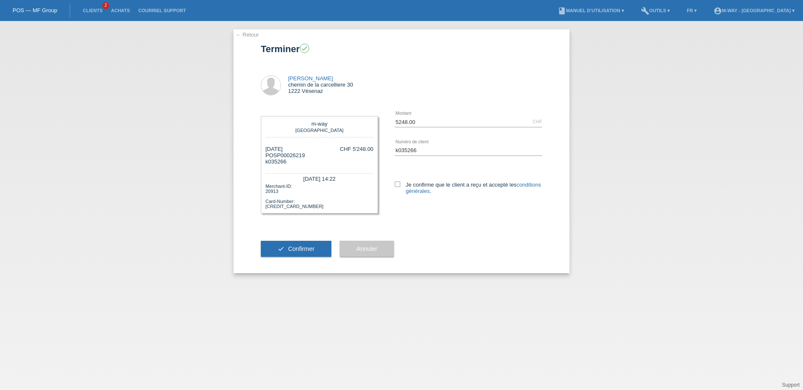  Describe the element at coordinates (120, 11) in the screenshot. I see `a: Achats` at that location.